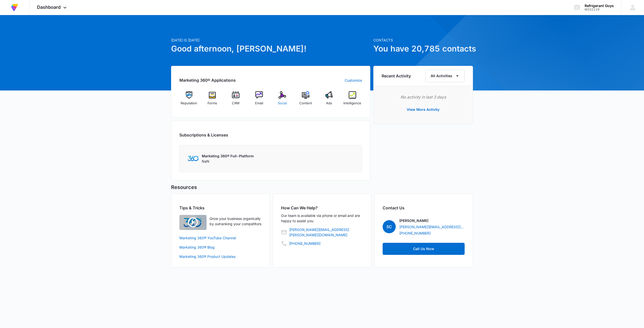 The image size is (644, 328). Describe the element at coordinates (599, 6) in the screenshot. I see `div: account name` at that location.